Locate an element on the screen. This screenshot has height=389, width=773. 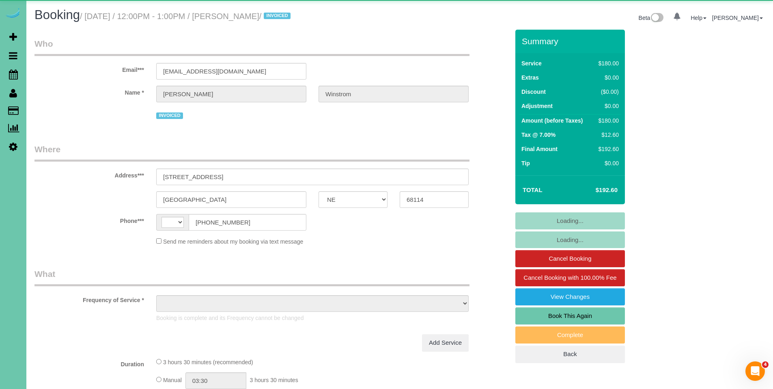
span: 3 hours 30 minutes (recommended) is located at coordinates (208, 362).